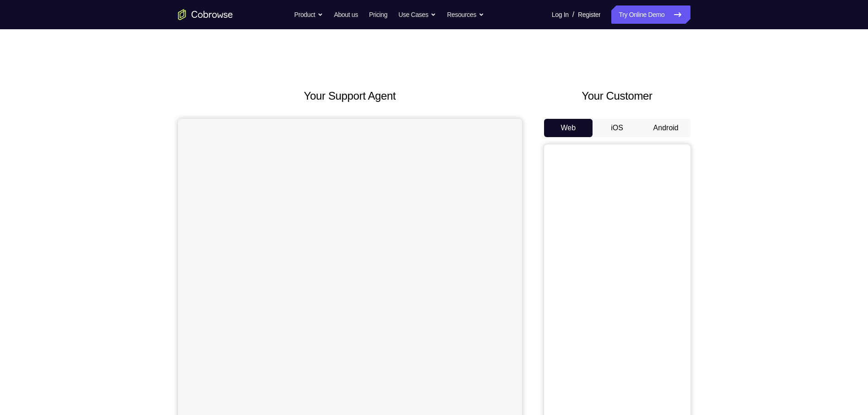  Describe the element at coordinates (589, 14) in the screenshot. I see `a: Register` at that location.